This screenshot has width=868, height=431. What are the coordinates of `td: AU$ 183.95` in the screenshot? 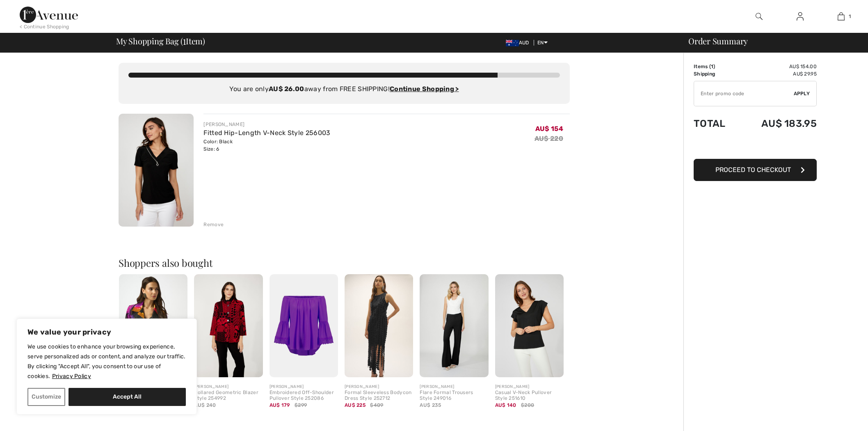 It's located at (777, 124).